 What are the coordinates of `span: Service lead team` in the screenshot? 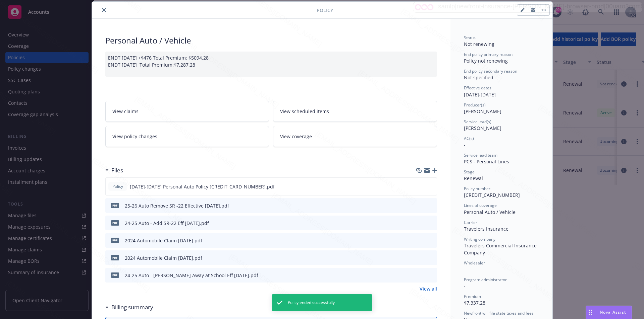 It's located at (480, 155).